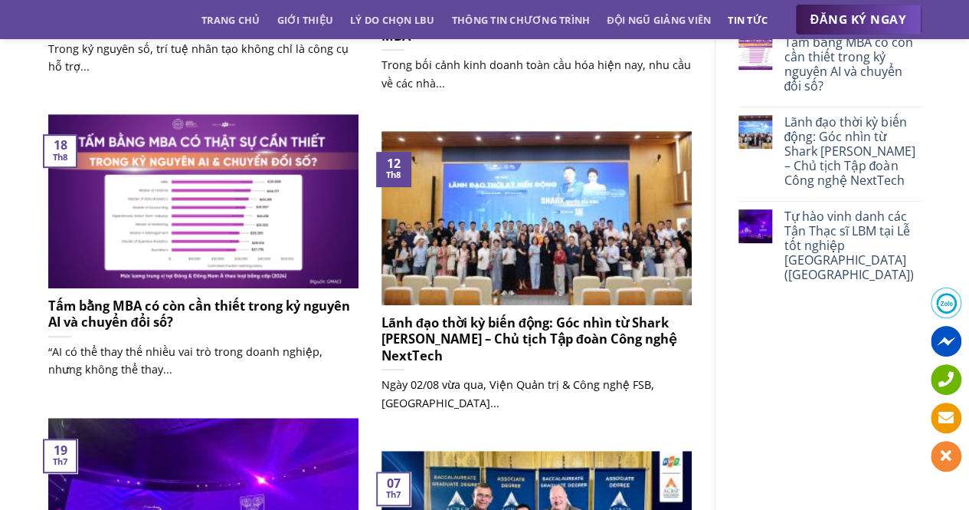  What do you see at coordinates (231, 20) in the screenshot?
I see `a: Trang chủ` at bounding box center [231, 20].